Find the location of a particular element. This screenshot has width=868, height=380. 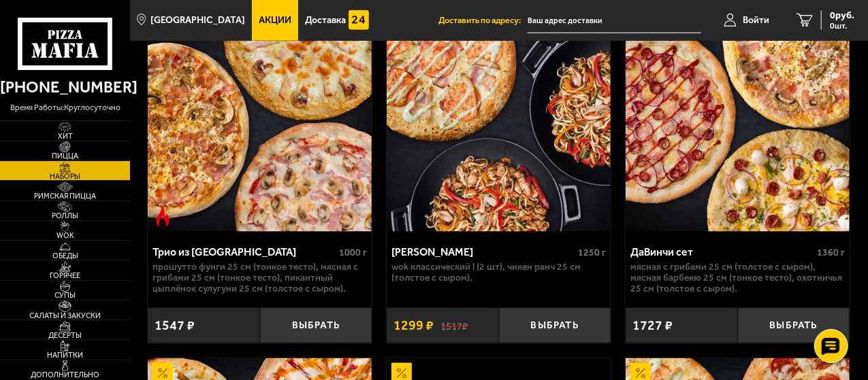

p: Мясная с грибами 25 см (толстое с сыром), Мясная Барбекю 25 см (тонкое тесто), Охотничья 25 см (т... is located at coordinates (737, 278).